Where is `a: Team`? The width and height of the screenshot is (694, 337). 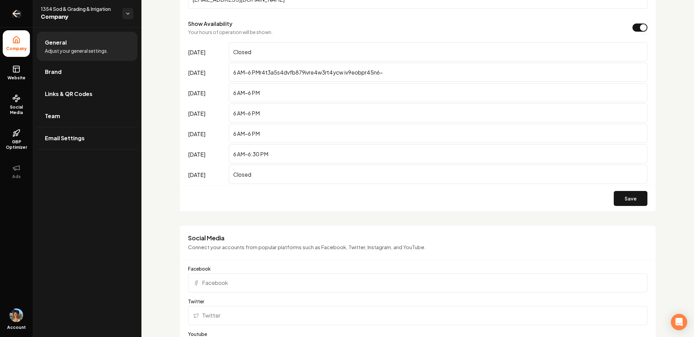
a: Team is located at coordinates (87, 116).